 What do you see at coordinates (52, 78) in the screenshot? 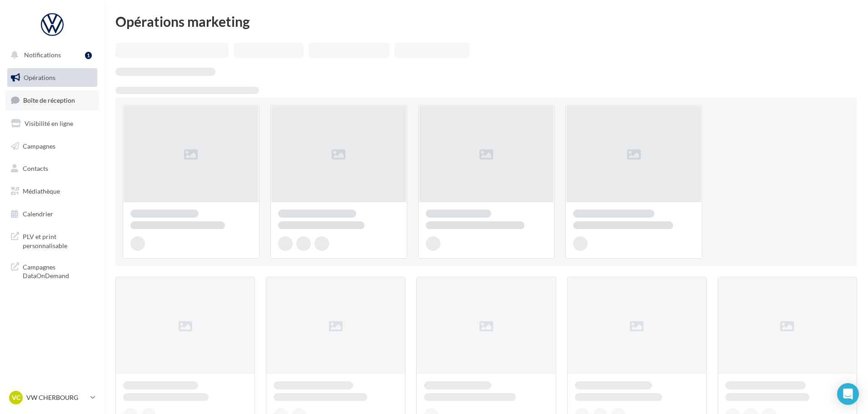
I see `a: Opérations` at bounding box center [52, 78].